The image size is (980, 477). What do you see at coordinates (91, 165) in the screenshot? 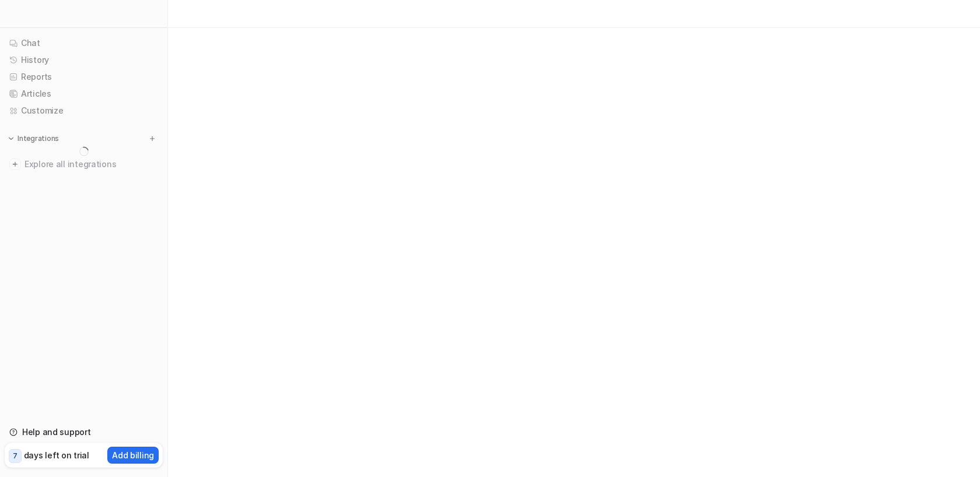
I see `span: Explore all integrations` at bounding box center [91, 165].